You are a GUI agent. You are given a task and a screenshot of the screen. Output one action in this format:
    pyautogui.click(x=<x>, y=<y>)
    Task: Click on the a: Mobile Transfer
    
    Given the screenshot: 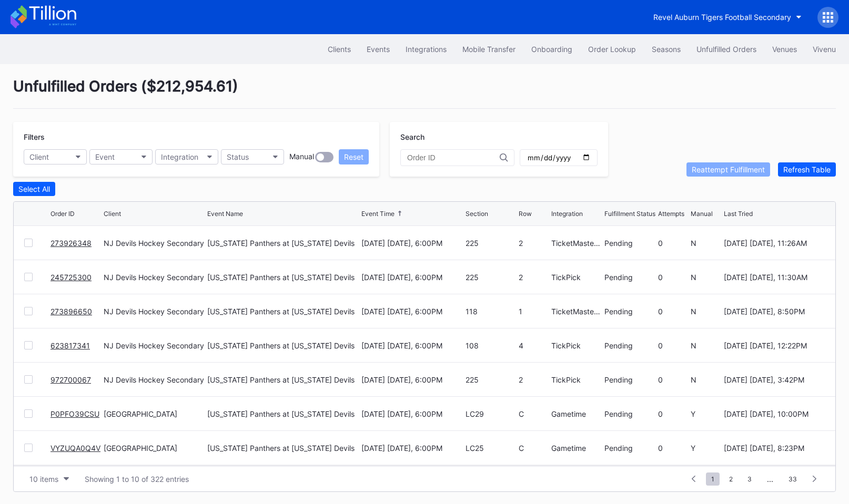 What is the action you would take?
    pyautogui.click(x=489, y=49)
    